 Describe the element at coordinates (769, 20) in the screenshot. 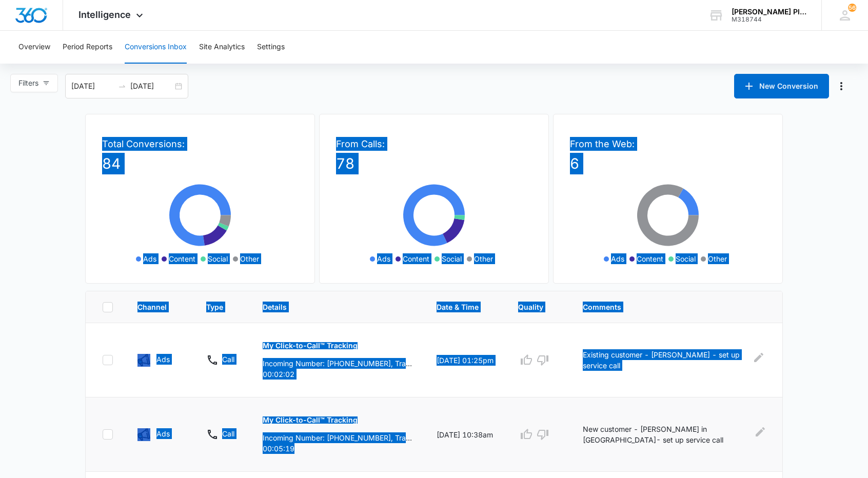

I see `div: account id` at that location.